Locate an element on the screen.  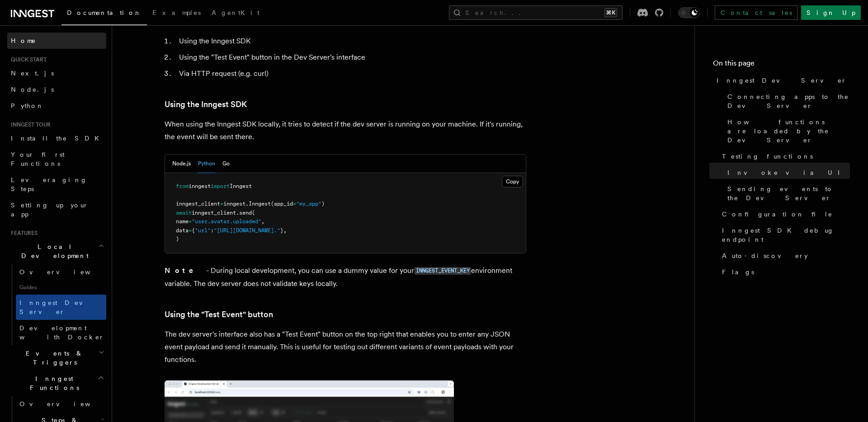
kbd: ⌘K is located at coordinates (611, 13).